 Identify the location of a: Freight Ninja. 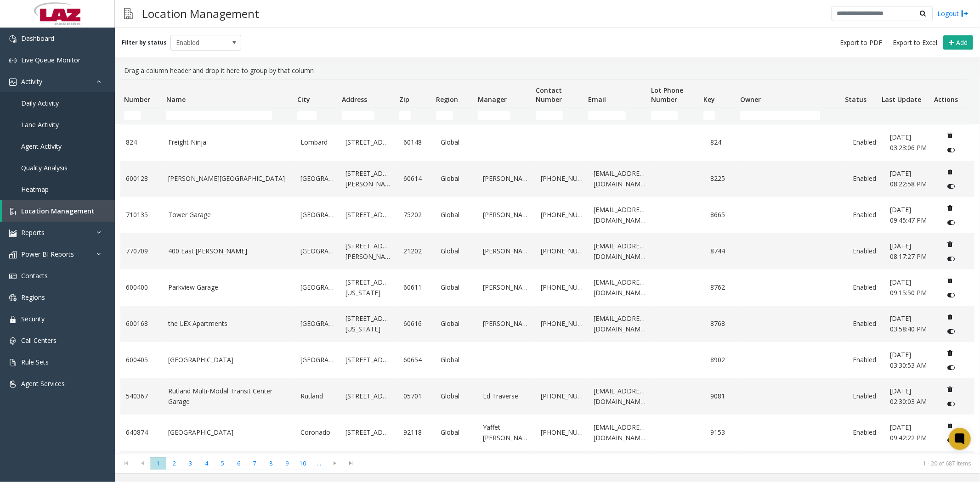
(229, 142).